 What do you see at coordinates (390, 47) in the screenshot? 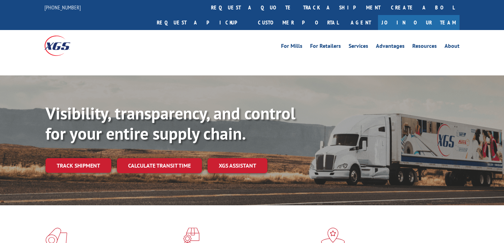
I see `a: Advantages` at bounding box center [390, 47].